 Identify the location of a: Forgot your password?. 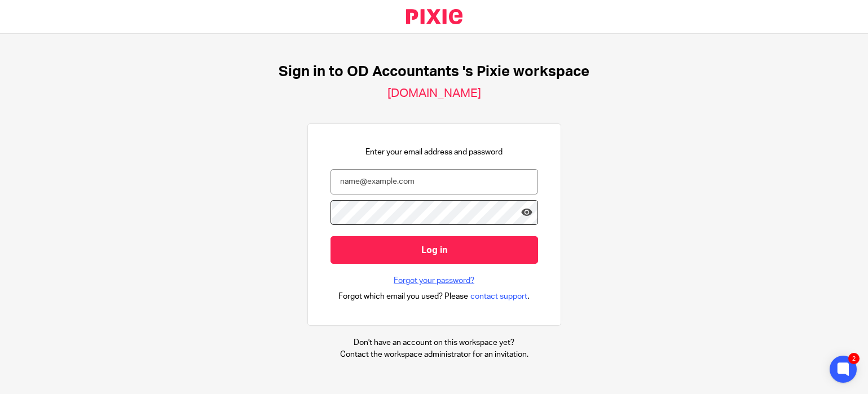
(434, 280).